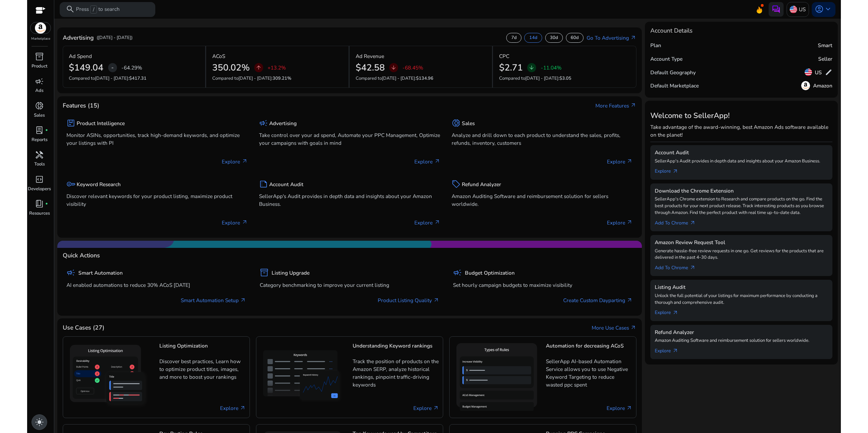 This screenshot has width=868, height=433. What do you see at coordinates (370, 56) in the screenshot?
I see `p: Ad Revenue` at bounding box center [370, 56].